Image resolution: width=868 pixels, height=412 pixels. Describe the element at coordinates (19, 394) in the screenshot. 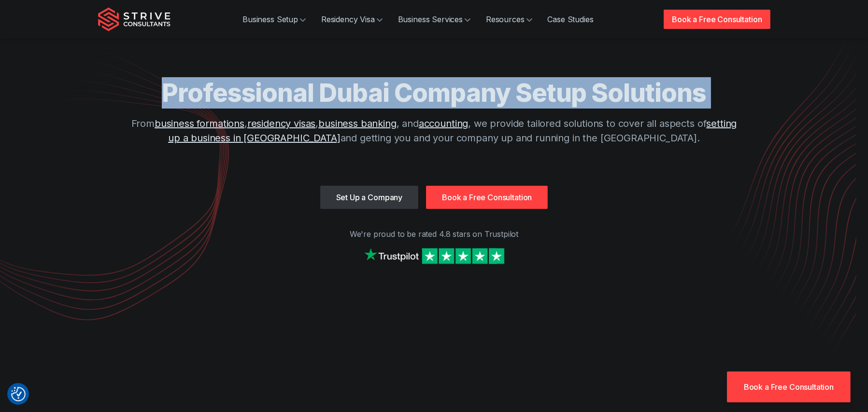

I see `button: Consent Preferences` at that location.